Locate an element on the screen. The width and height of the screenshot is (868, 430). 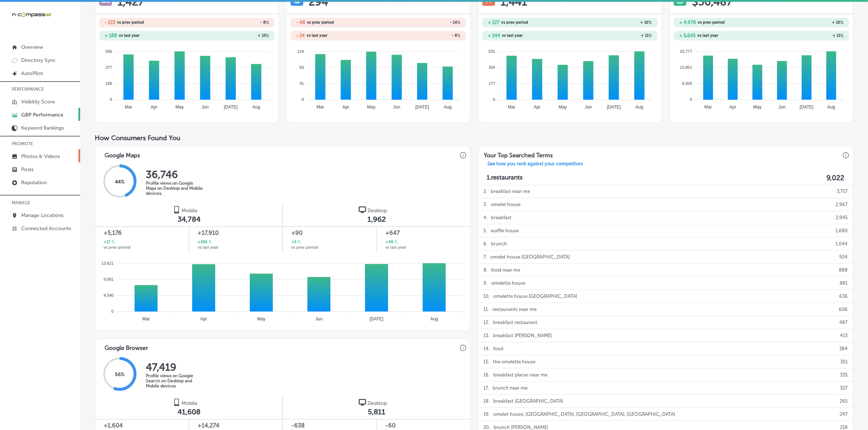
p: omelette house is located at coordinates (509, 283).